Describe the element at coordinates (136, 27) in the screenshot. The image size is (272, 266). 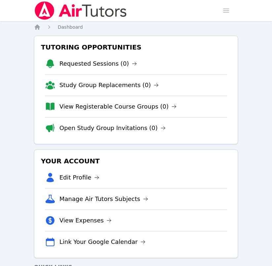
I see `nav: Breadcrumb` at that location.